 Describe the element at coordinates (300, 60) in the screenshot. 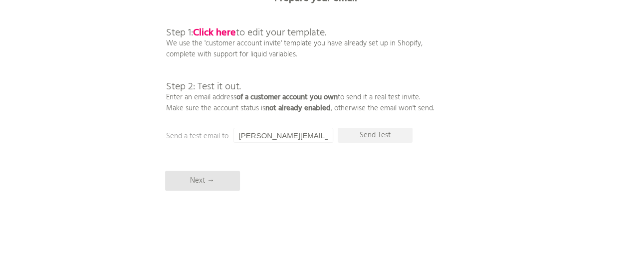

I see `p: We use the 'customer account invite' template you have already set up in Shopify, complete with s...` at that location.